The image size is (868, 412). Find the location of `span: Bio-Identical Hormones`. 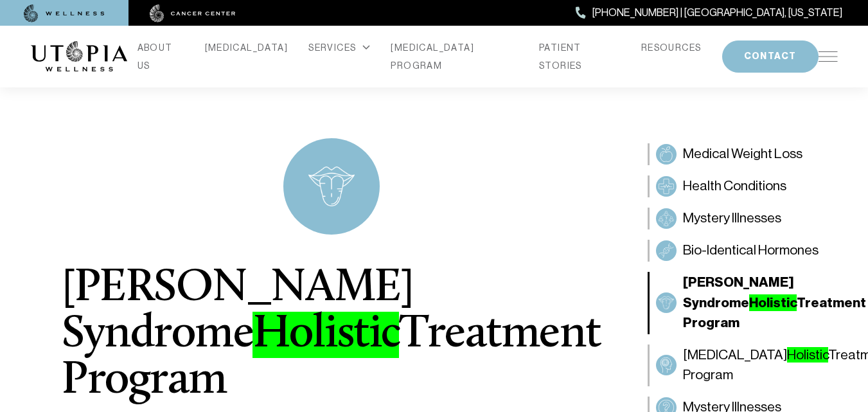

span: Bio-Identical Hormones is located at coordinates (750, 250).